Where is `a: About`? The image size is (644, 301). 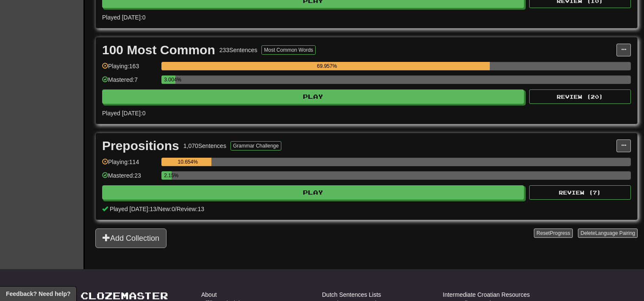
a: About is located at coordinates (209, 294).